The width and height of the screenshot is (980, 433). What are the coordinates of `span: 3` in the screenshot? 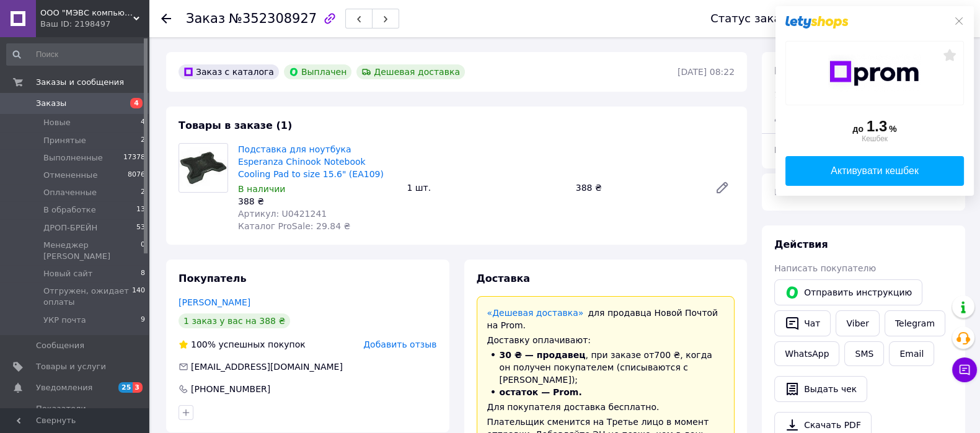 It's located at (137, 387).